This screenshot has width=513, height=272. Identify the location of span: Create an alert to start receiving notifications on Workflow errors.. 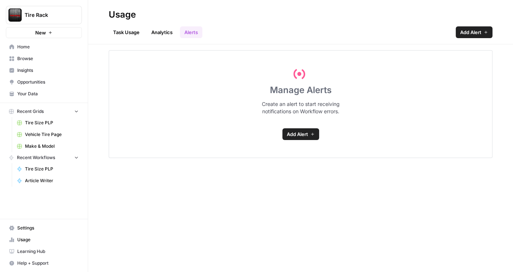
(301, 108).